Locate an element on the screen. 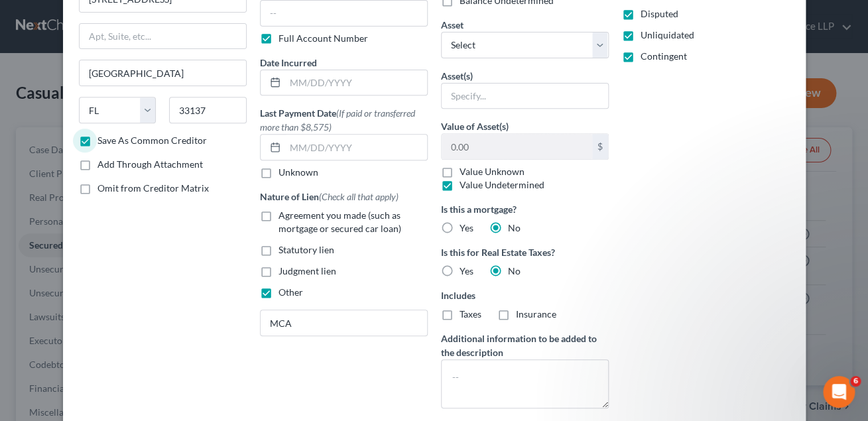  label: Unknown is located at coordinates (299, 173).